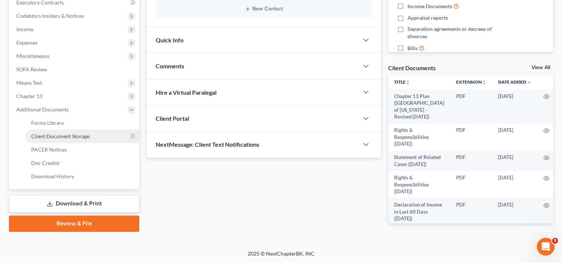 Image resolution: width=562 pixels, height=263 pixels. I want to click on span: SOFA Review, so click(32, 69).